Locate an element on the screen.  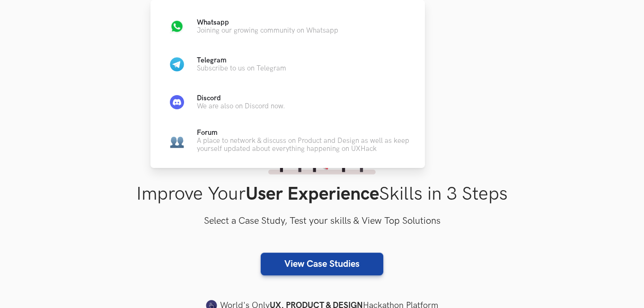
a: TelegramTelegramSubscribe to us on Telegram is located at coordinates (288, 65).